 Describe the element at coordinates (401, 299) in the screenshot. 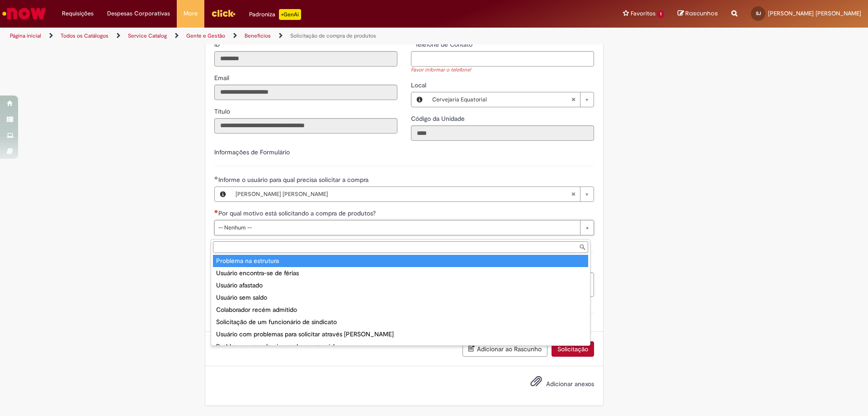

I see `ul: Por qual motivo está solicitando a compra de produtos?` at that location.